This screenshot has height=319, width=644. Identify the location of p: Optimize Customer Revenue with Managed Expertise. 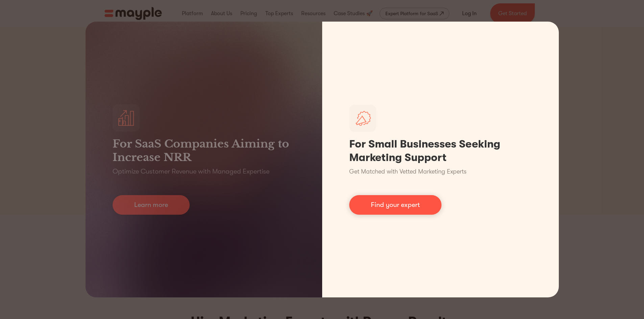
(191, 171).